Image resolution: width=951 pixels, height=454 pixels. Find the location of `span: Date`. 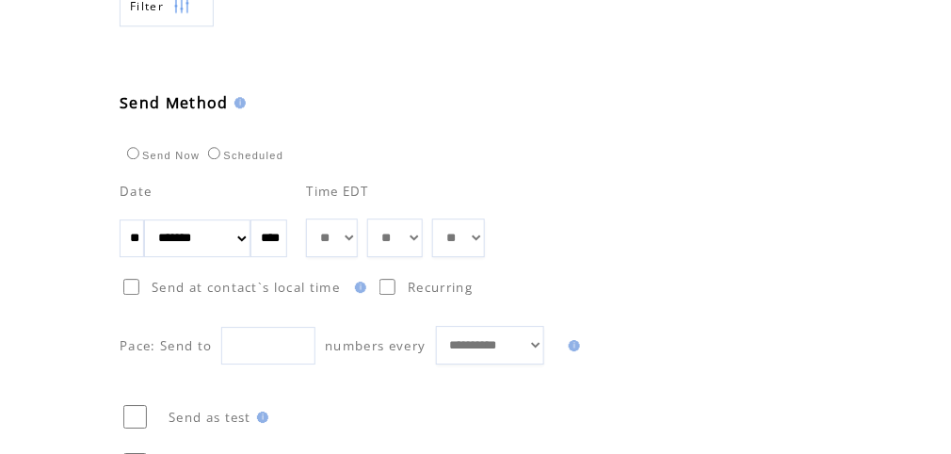

span: Date is located at coordinates (136, 191).